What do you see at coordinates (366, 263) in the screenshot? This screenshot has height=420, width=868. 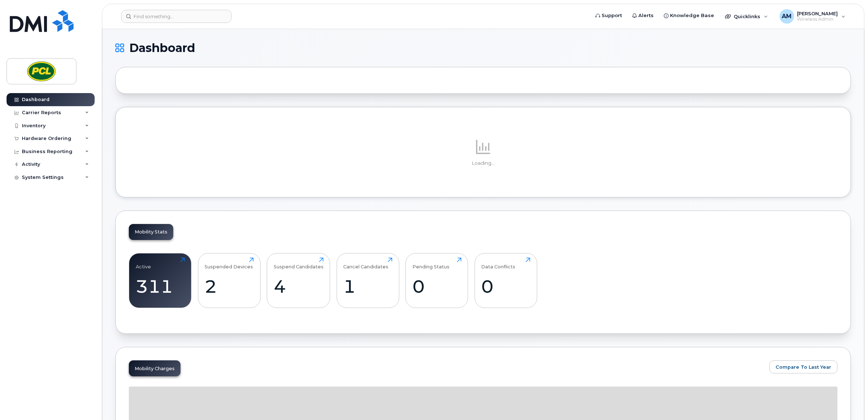 I see `div: Cancel Candidates` at bounding box center [366, 263].